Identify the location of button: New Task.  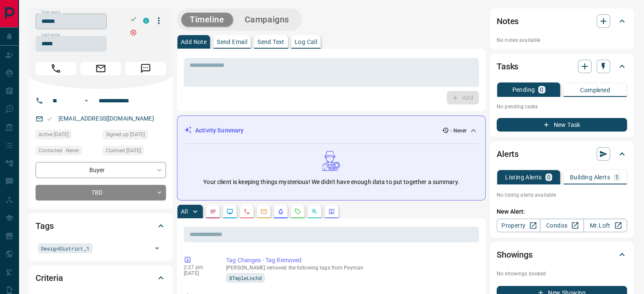
(562, 125).